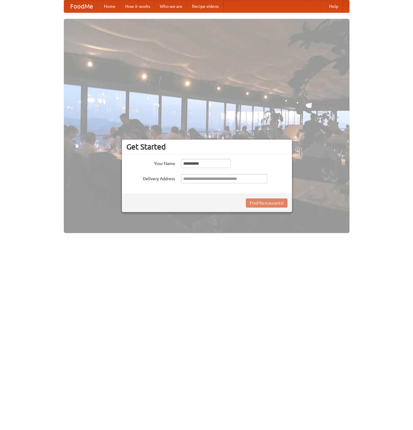  Describe the element at coordinates (110, 6) in the screenshot. I see `a: Home` at that location.